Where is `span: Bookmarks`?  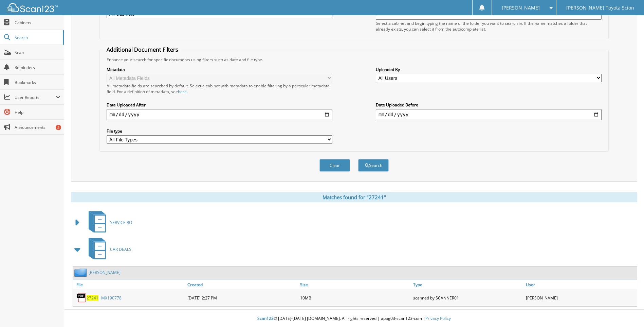 span: Bookmarks is located at coordinates (38, 82).